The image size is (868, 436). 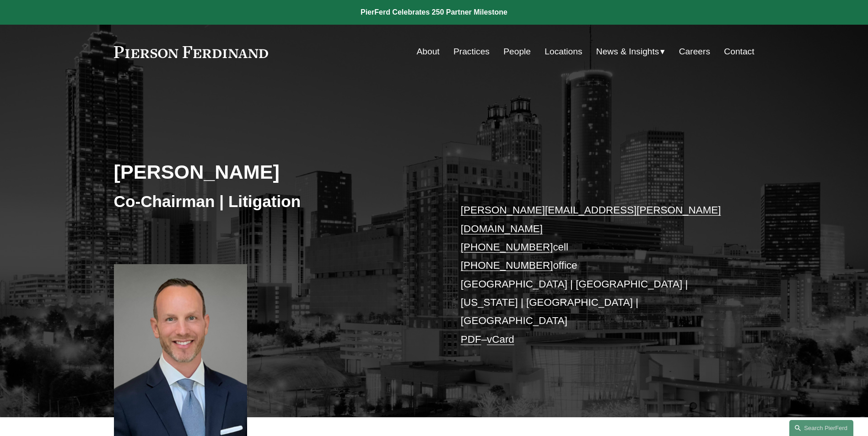 I want to click on a: Careers, so click(x=694, y=52).